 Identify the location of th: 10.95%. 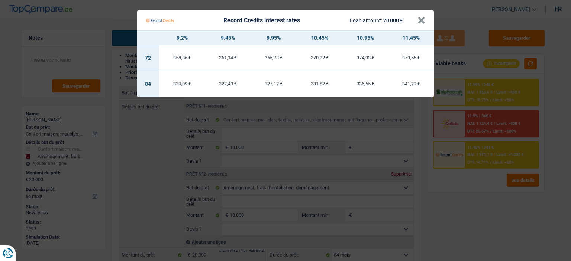
(365, 38).